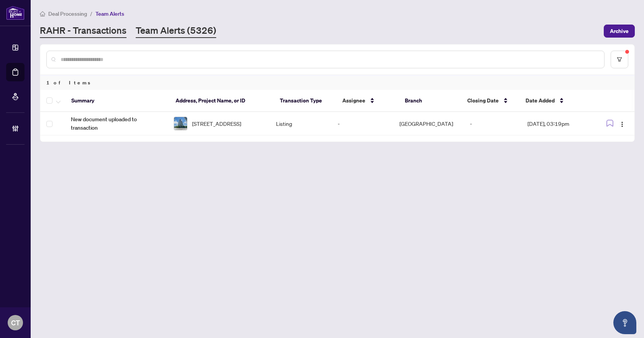 This screenshot has width=644, height=338. What do you see at coordinates (83, 31) in the screenshot?
I see `a: RAHR - Transactions` at bounding box center [83, 31].